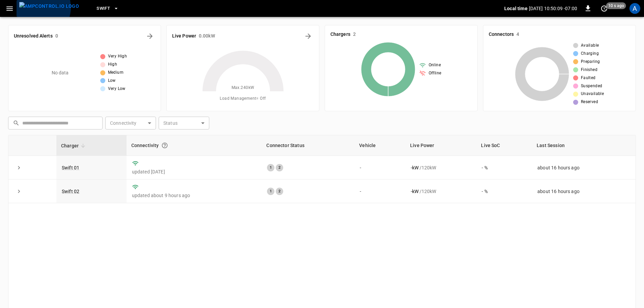 Image resolution: width=644 pixels, height=308 pixels. What do you see at coordinates (635, 9) in the screenshot?
I see `div: profile-icon` at bounding box center [635, 9].